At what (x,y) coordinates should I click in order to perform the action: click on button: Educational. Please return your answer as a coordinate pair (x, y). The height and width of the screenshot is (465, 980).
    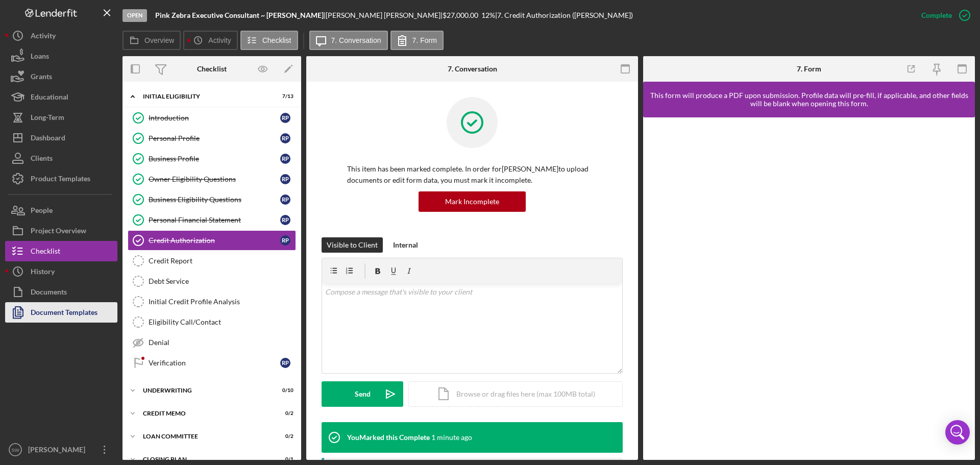
    Looking at the image, I should click on (61, 97).